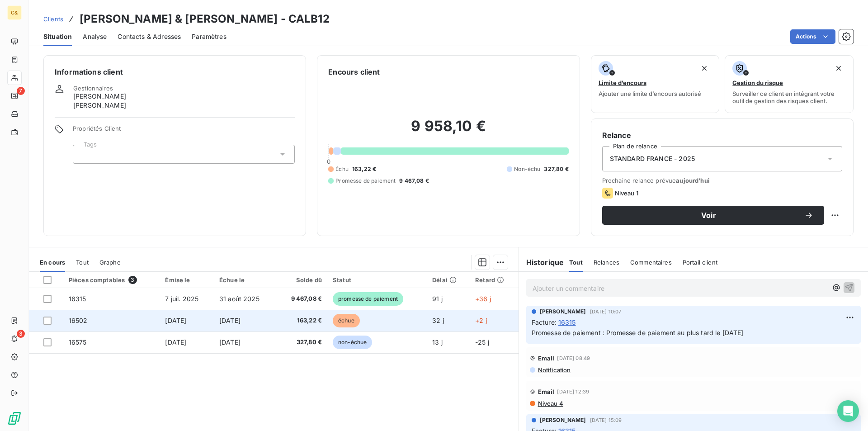 This screenshot has height=431, width=868. Describe the element at coordinates (209, 36) in the screenshot. I see `span: Paramètres` at that location.